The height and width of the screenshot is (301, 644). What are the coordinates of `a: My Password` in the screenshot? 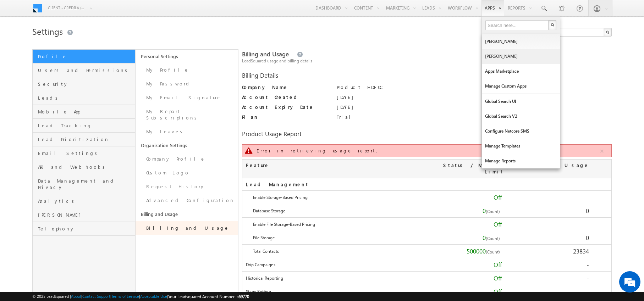 It's located at (187, 83).